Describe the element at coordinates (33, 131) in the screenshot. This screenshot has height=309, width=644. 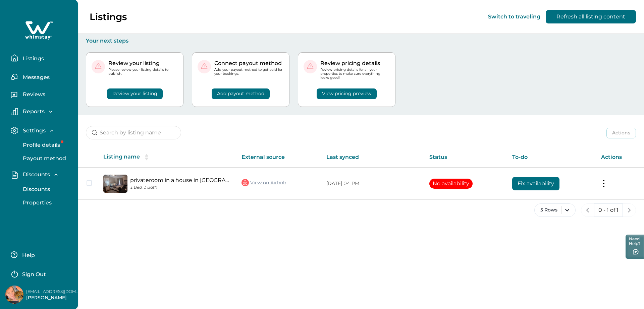
I see `p: Settings` at that location.